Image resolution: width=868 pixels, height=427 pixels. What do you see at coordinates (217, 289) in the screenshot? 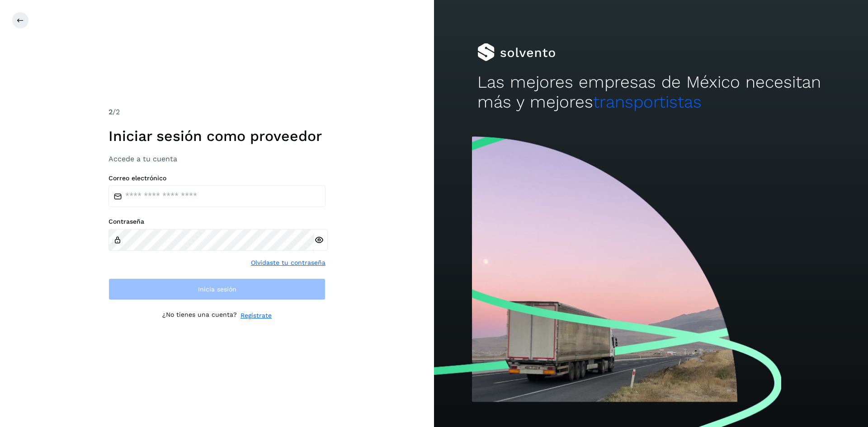
I see `span: Inicia sesión` at bounding box center [217, 289].